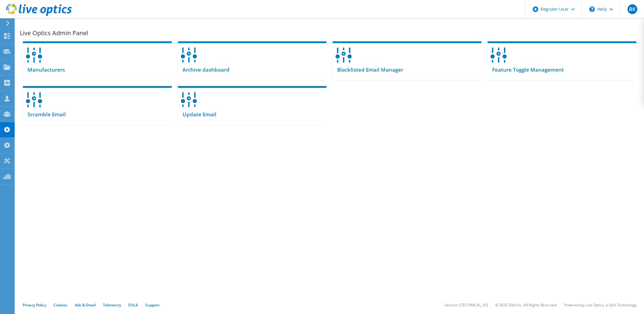 The image size is (644, 314). What do you see at coordinates (97, 61) in the screenshot?
I see `a: Manufacturers` at bounding box center [97, 61].